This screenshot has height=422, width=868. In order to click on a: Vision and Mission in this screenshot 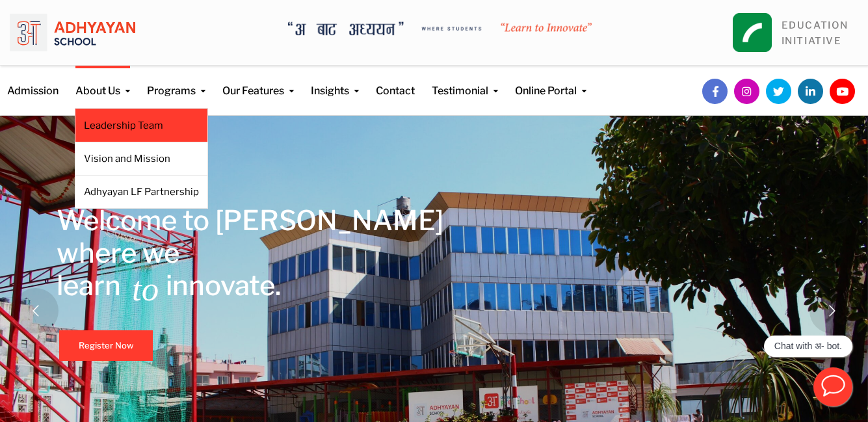, I will do `click(141, 159)`.